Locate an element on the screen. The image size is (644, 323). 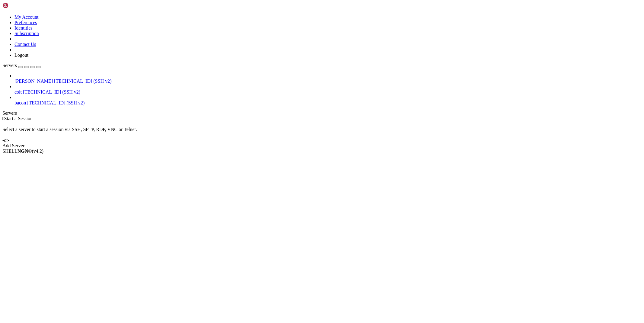
a: Logout is located at coordinates (22, 55).